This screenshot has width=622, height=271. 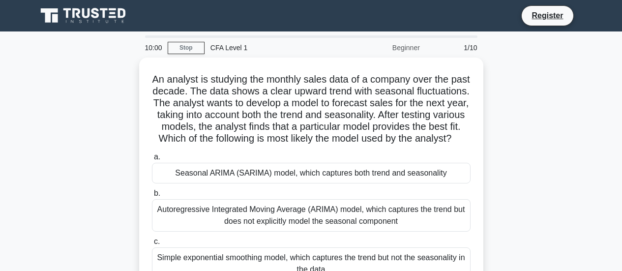 I want to click on span: b., so click(x=157, y=193).